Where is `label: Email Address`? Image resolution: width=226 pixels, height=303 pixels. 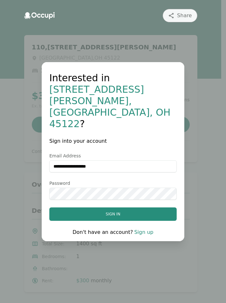
label: Email Address is located at coordinates (113, 156).